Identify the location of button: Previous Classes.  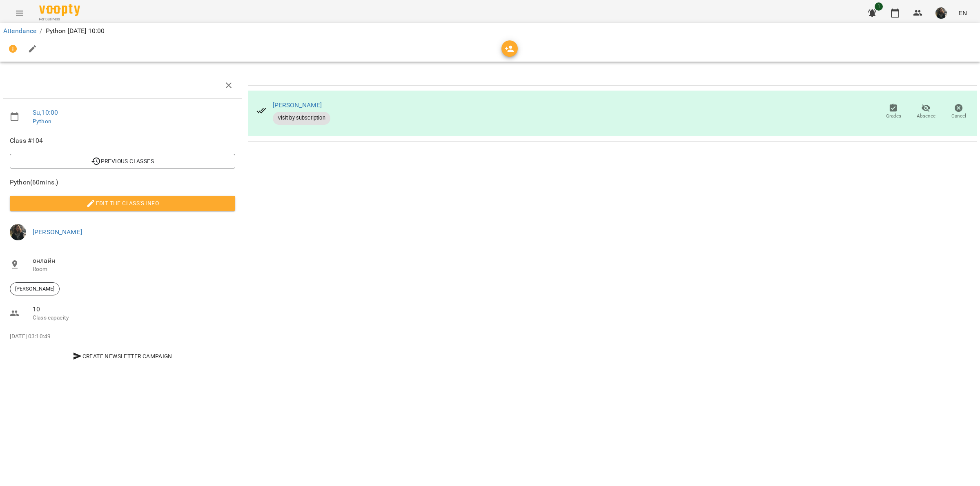
(122, 161).